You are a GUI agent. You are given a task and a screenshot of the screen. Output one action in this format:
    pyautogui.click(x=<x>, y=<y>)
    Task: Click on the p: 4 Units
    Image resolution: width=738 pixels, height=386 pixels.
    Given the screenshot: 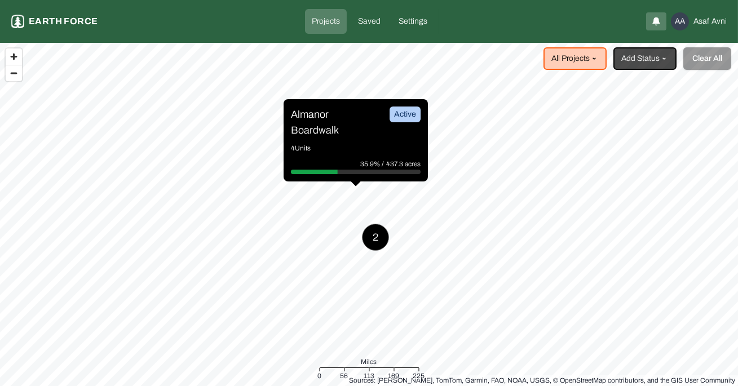 What is the action you would take?
    pyautogui.click(x=356, y=148)
    